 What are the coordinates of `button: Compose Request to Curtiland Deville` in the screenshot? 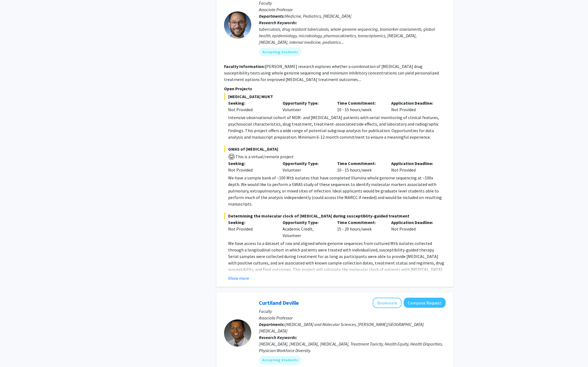 It's located at (424, 302).